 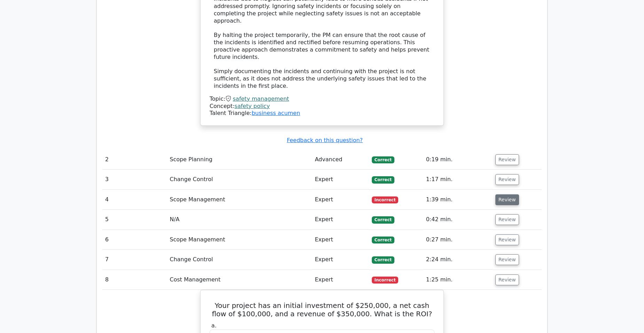 What do you see at coordinates (458, 219) in the screenshot?
I see `td: 0:42 min.` at bounding box center [458, 219].